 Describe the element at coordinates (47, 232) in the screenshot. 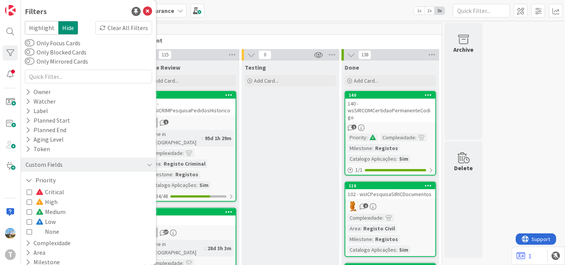

I see `span: None` at that location.